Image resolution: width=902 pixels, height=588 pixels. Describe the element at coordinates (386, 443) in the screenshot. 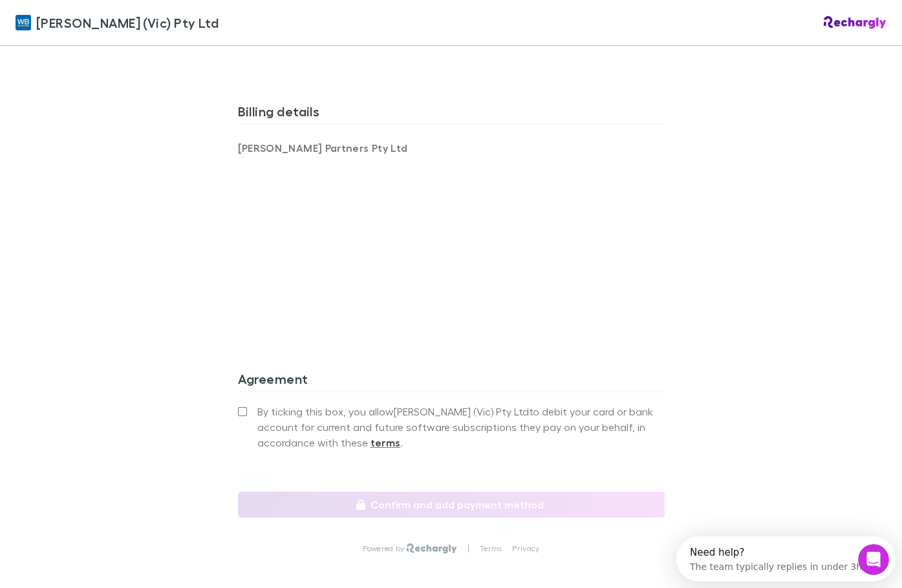

I see `strong: terms` at that location.